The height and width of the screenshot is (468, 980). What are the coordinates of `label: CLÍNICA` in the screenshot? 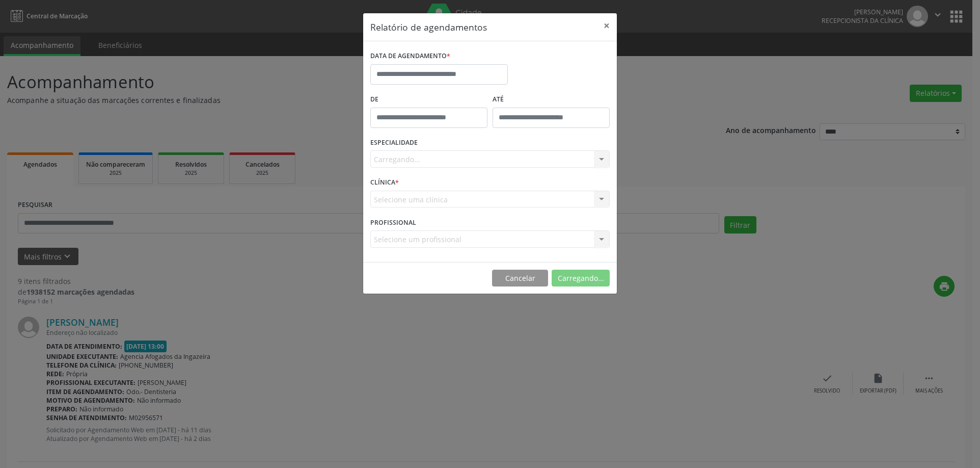 It's located at (385, 182).